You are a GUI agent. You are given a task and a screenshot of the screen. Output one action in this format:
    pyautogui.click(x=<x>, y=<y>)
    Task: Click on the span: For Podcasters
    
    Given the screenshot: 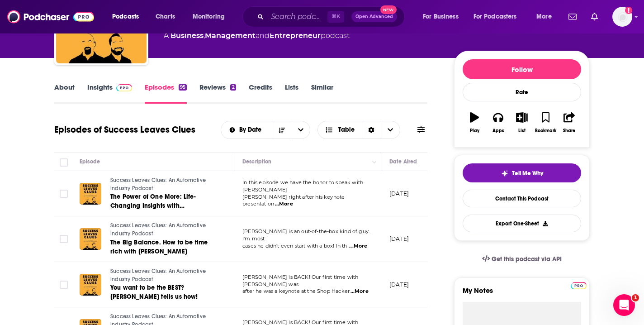 What is the action you would take?
    pyautogui.click(x=495, y=17)
    